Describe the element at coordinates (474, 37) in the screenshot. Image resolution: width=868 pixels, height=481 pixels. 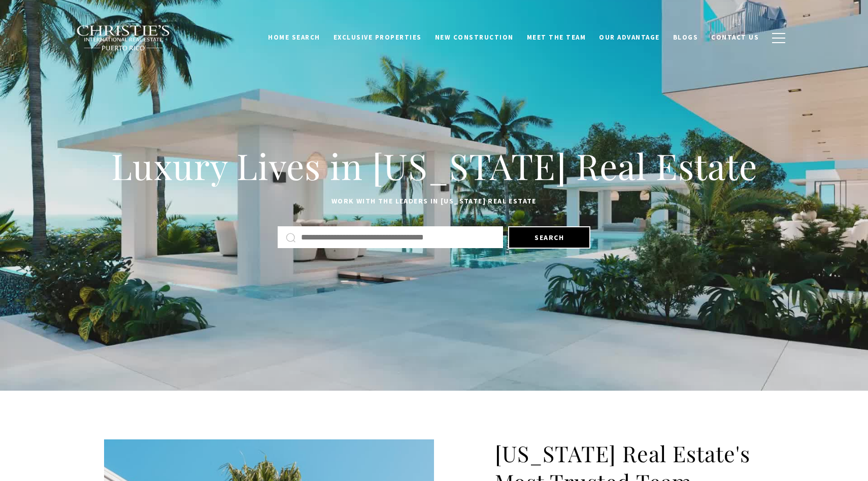
I see `span: New Construction` at that location.